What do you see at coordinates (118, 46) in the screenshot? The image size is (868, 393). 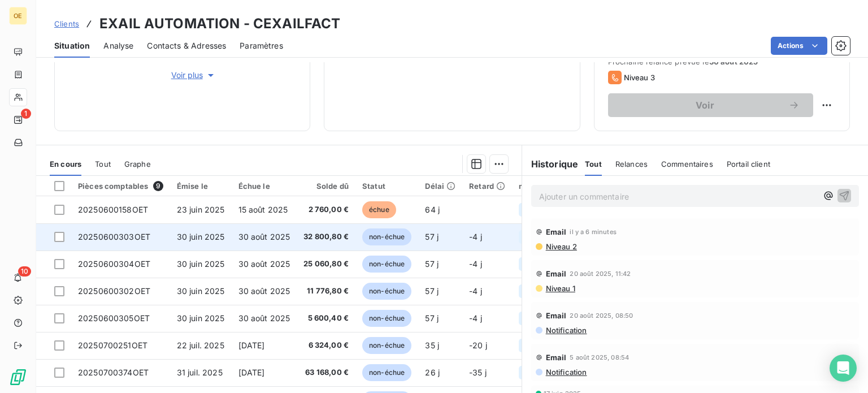 I see `span: Analyse` at bounding box center [118, 46].